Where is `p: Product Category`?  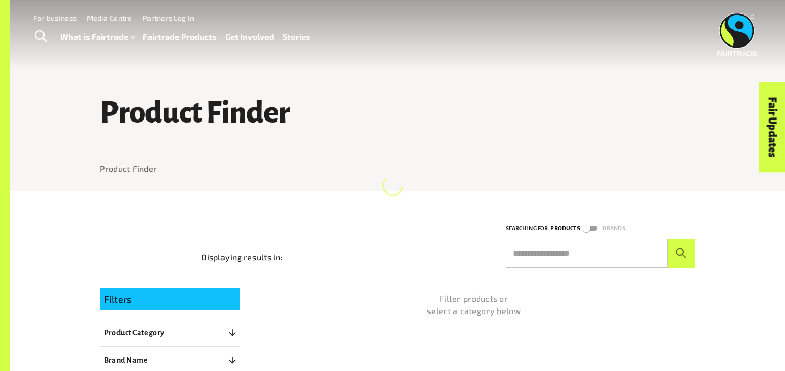
p: Product Category is located at coordinates (134, 333).